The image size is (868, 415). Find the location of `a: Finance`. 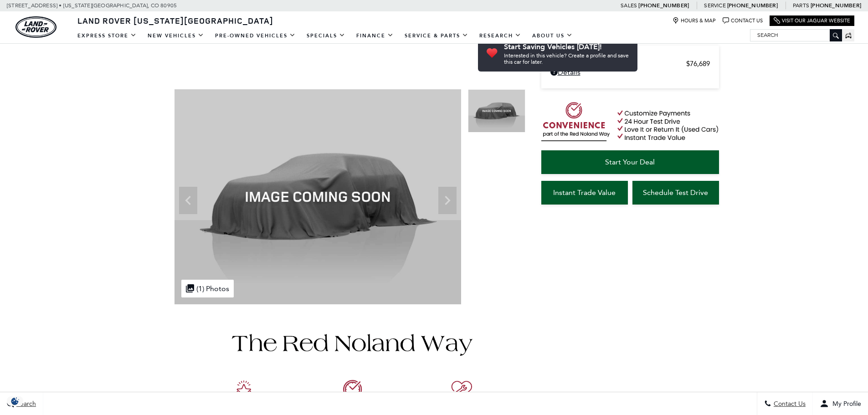

a: Finance is located at coordinates (375, 36).